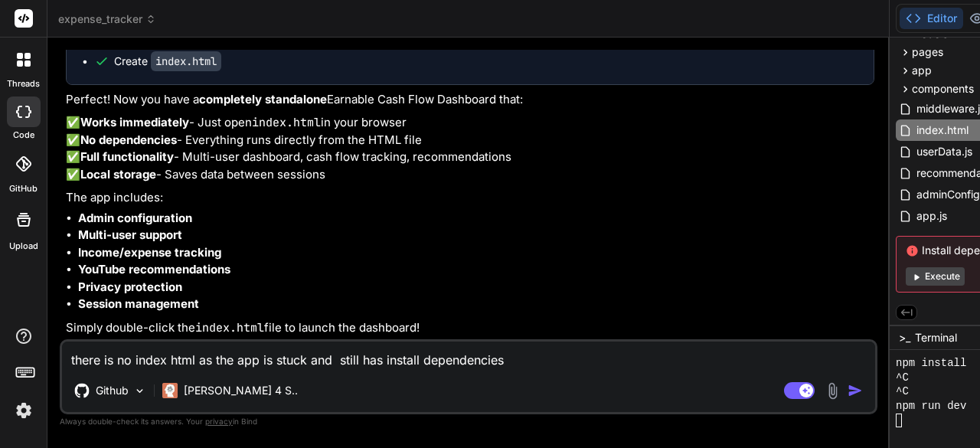  What do you see at coordinates (167, 62) in the screenshot?
I see `div: Create` at bounding box center [167, 62].